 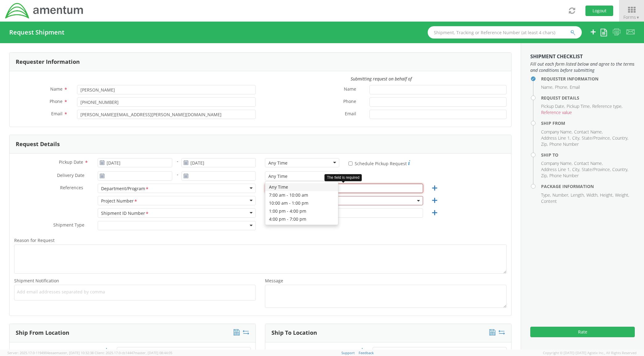 I want to click on img: dyn-intl-logo-049831509241104b2a82.png, so click(x=44, y=11).